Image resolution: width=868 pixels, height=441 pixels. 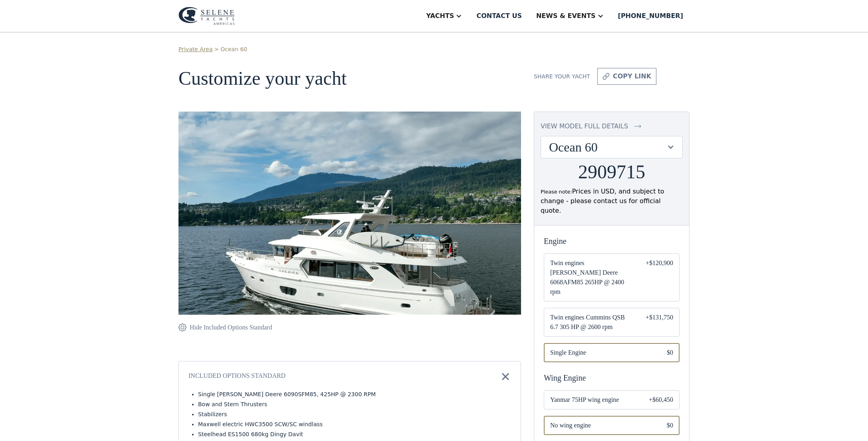 I want to click on span: Please note:, so click(x=556, y=191).